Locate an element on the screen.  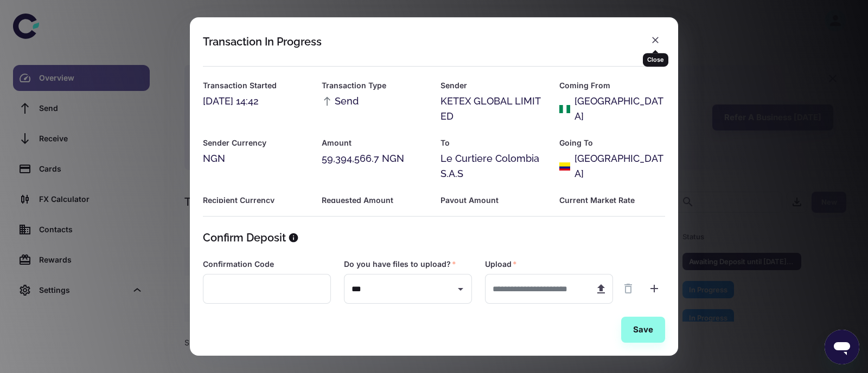
h6: To is located at coordinates (493, 143).